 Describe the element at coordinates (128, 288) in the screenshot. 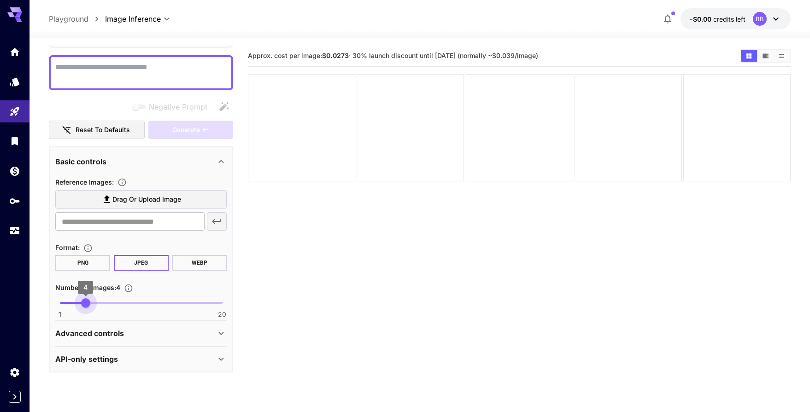

I see `button: Specify how many images to generate in a single request. Each image generation will be charged se...` at that location.